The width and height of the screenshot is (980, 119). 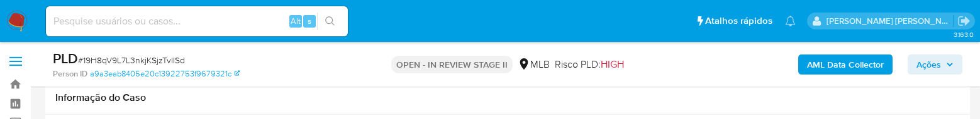 I want to click on a: a9a3eab8405e20c13922753f9679321c, so click(x=165, y=74).